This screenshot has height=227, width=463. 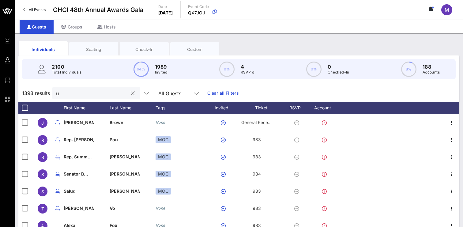 I want to click on p: Pou, so click(x=125, y=140).